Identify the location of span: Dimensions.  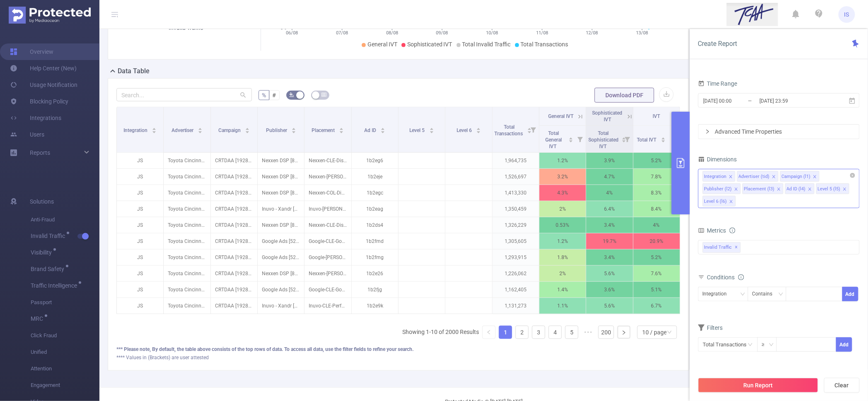
(718, 160).